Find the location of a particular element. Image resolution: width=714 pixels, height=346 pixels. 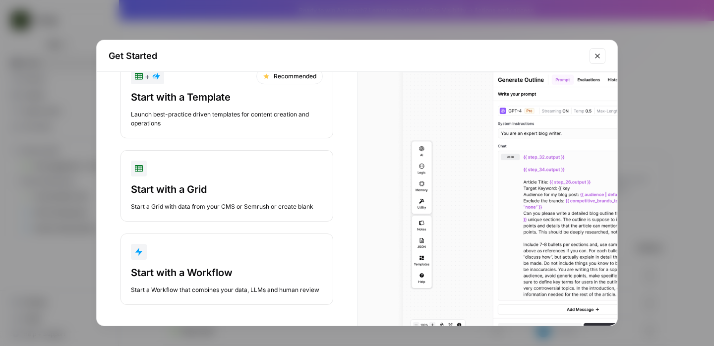

div: Start with a Grid is located at coordinates (227, 189).